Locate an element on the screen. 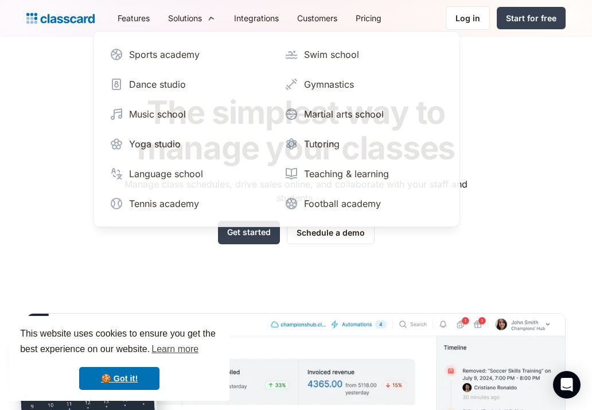 This screenshot has width=592, height=410. div: Log in is located at coordinates (468, 18).